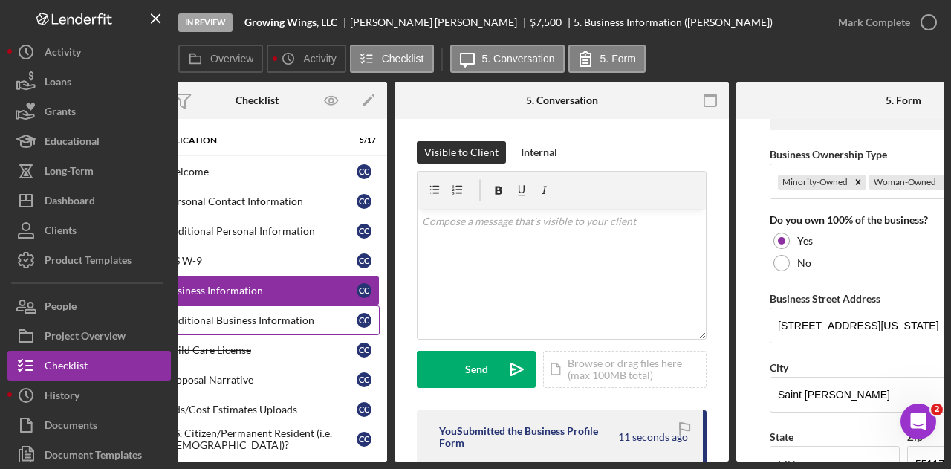 The height and width of the screenshot is (469, 951). What do you see at coordinates (903, 100) in the screenshot?
I see `div: 5. Form` at bounding box center [903, 100].